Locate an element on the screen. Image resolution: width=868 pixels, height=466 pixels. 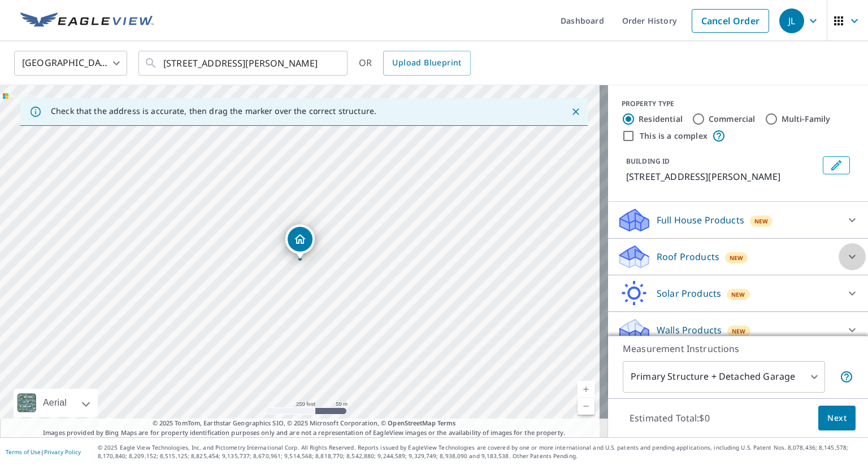
p: © 2025 Eagle View Technologies, Inc. and Pictometry International Corp. All Rights Reserved. Repo... is located at coordinates (480, 452).